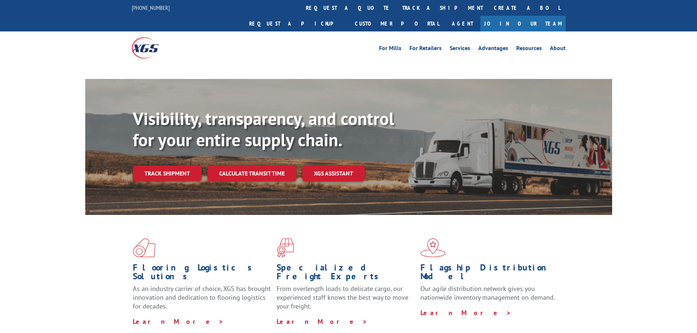  I want to click on a: About, so click(558, 49).